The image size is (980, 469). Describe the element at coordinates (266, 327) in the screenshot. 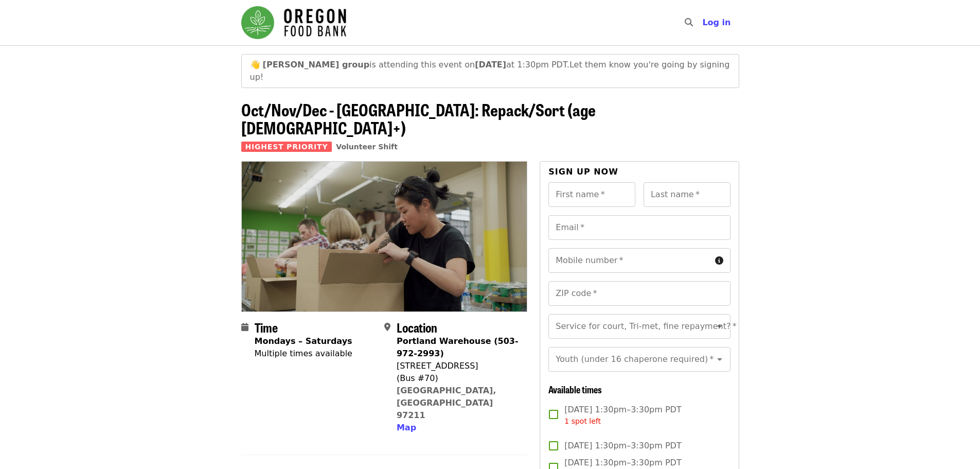

I see `span: Time` at that location.